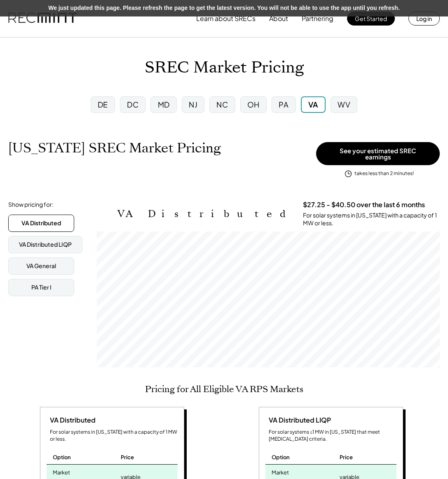 The height and width of the screenshot is (479, 448). I want to click on button: Log in, so click(424, 19).